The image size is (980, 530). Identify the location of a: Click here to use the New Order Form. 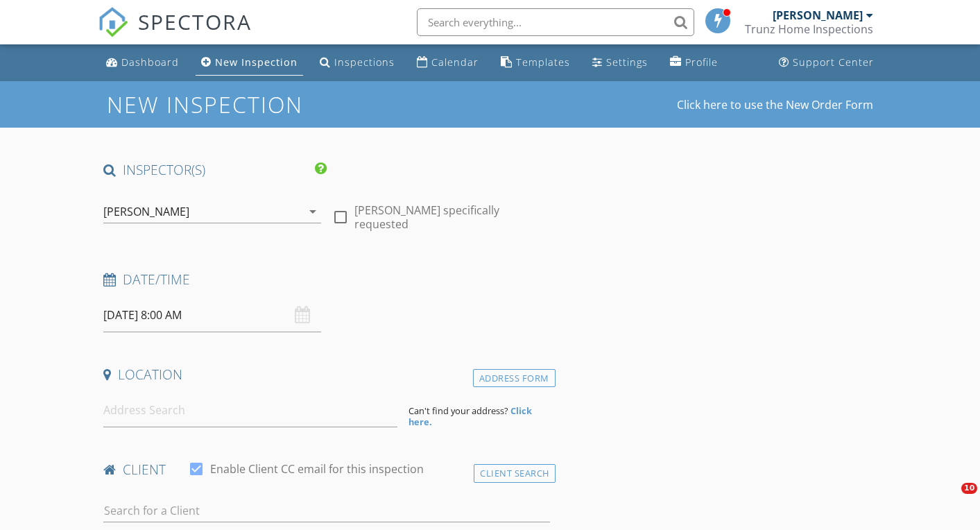
(775, 104).